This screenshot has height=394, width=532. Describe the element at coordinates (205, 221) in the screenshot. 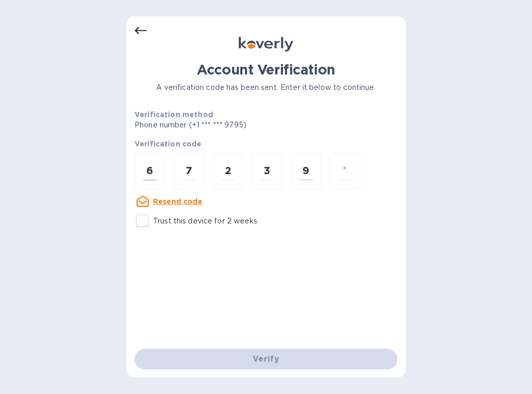

I see `p: Trust this device for 2 weeks` at that location.